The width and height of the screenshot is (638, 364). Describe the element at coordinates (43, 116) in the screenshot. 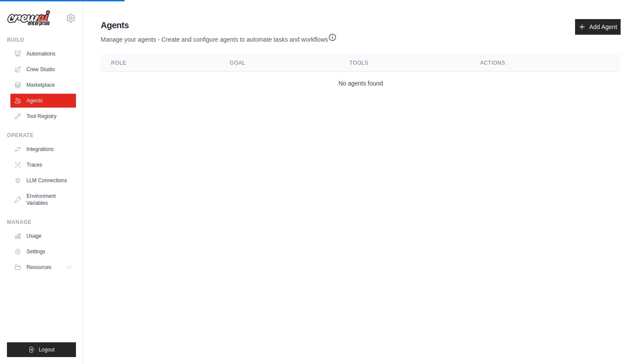

I see `a: Tool Registry` at that location.